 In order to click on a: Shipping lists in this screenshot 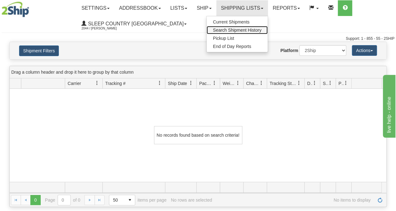, I will do `click(242, 8)`.